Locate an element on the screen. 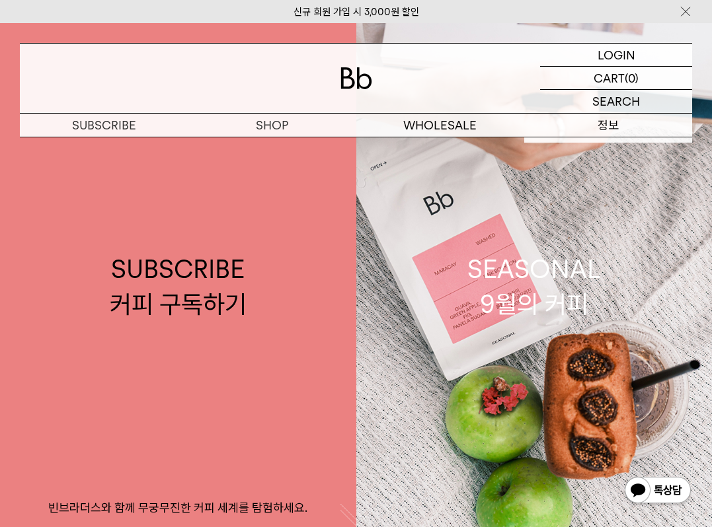 The image size is (712, 527). a: SHOP is located at coordinates (272, 125).